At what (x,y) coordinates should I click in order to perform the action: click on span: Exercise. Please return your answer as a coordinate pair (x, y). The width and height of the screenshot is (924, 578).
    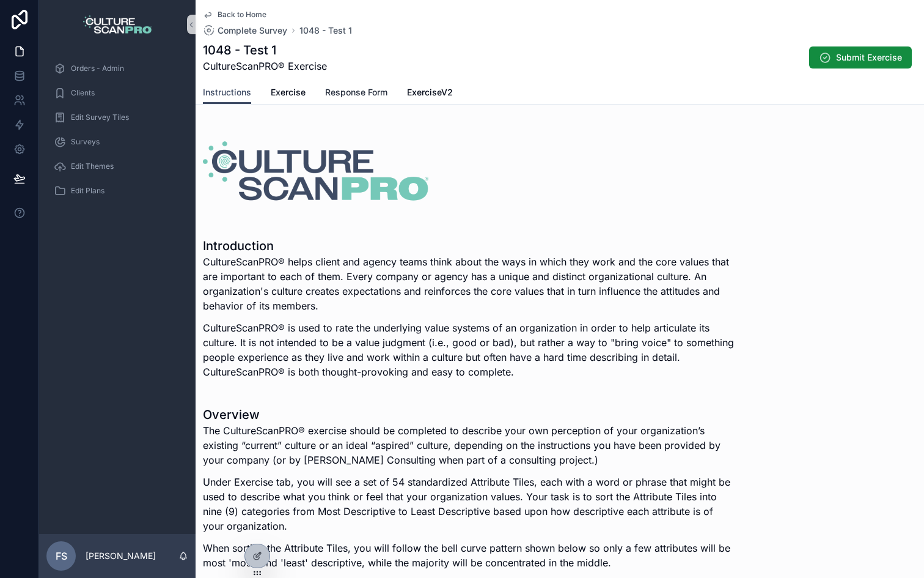
    Looking at the image, I should click on (288, 92).